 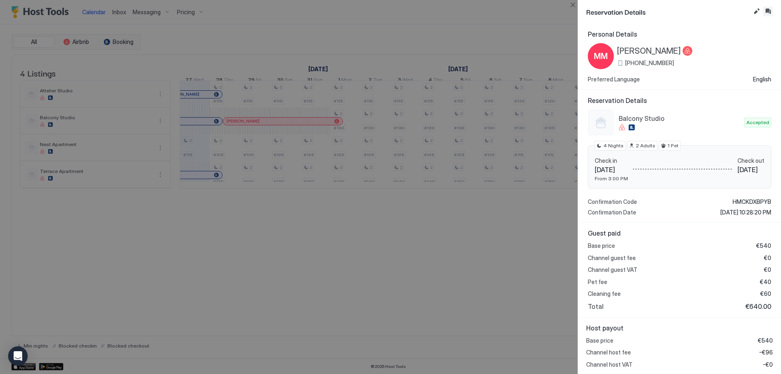 I want to click on div: Open Intercom Messenger, so click(x=18, y=356).